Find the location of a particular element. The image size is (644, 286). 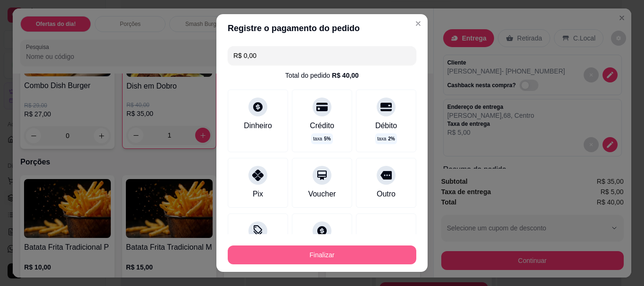

div: Outro is located at coordinates (386, 194).